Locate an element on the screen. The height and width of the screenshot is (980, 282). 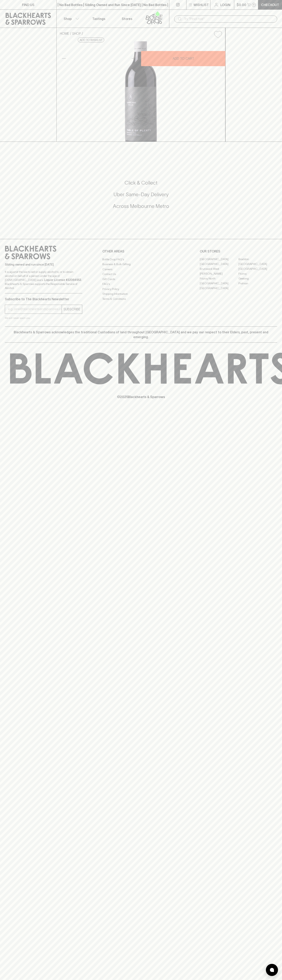
strong: Liquor License #32064953 is located at coordinates (62, 280).